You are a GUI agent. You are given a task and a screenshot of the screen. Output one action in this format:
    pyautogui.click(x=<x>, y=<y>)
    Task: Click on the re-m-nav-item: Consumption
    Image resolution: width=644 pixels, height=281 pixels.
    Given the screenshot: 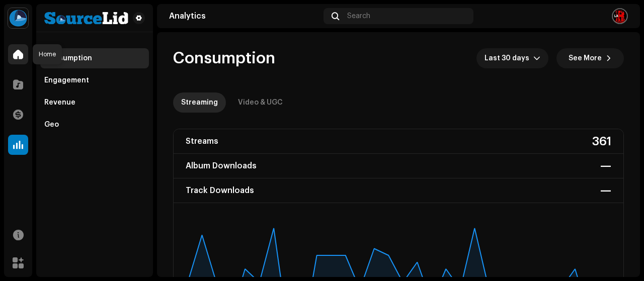 What is the action you would take?
    pyautogui.click(x=94, y=58)
    